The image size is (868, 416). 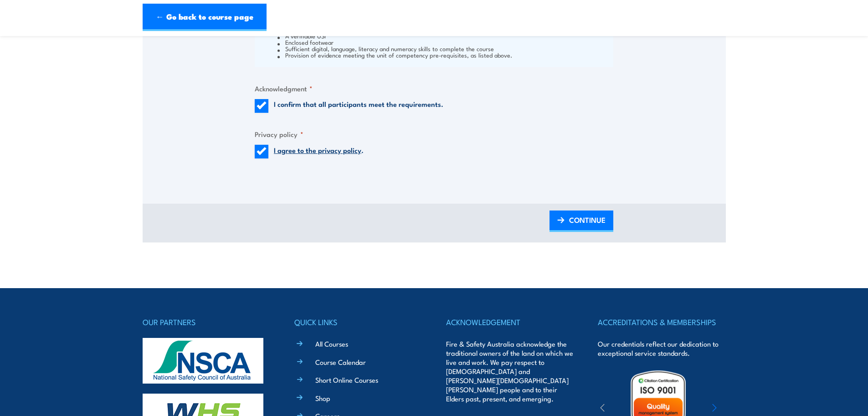 I want to click on h4: ACKNOWLEDGEMENT, so click(x=510, y=321).